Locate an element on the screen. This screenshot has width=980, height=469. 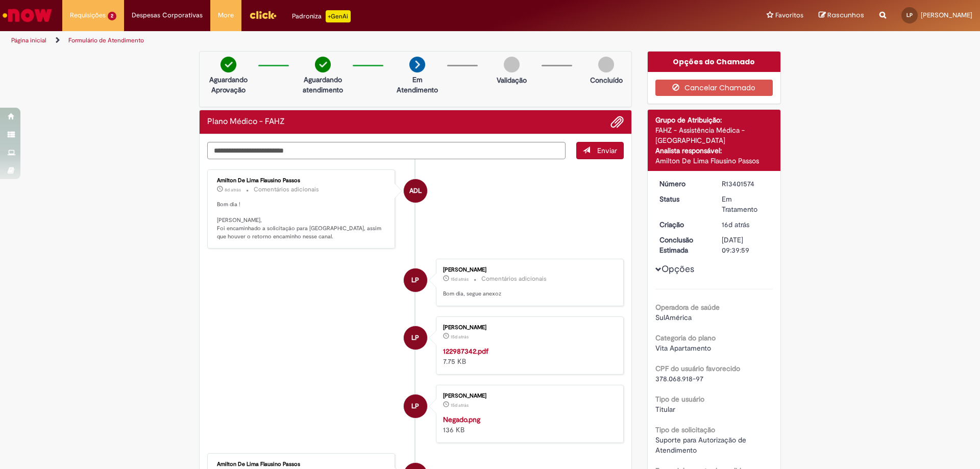
button: Cancelar Chamado is located at coordinates (714, 88).